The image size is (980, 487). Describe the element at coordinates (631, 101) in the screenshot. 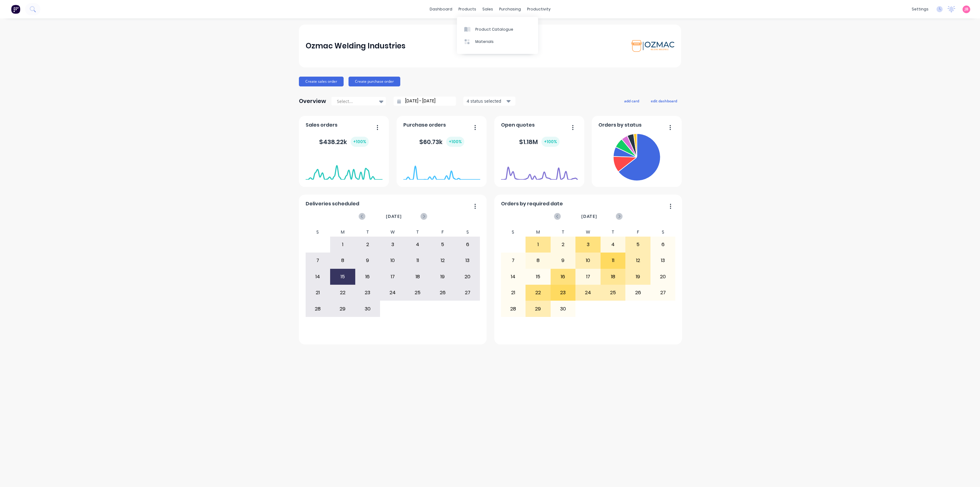

I see `button: add card` at that location.